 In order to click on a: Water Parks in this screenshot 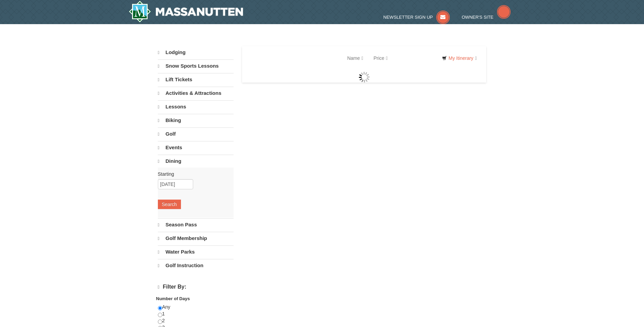, I will do `click(196, 252)`.